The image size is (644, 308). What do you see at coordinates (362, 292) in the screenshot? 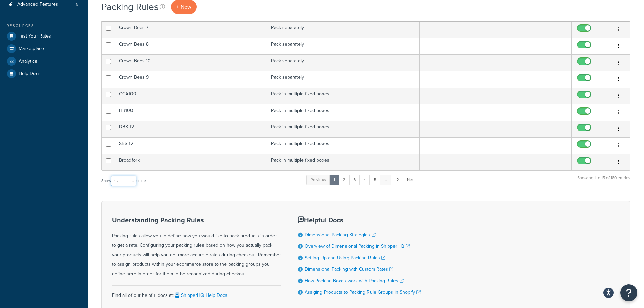
I see `a: Assiging Products to Packing Rule Groups in Shopify` at bounding box center [362, 292].